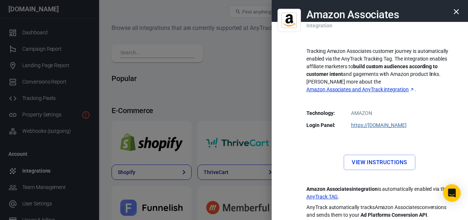  What do you see at coordinates (379, 212) in the screenshot?
I see `p: AnyTrack automatically tracks Amazon Associates conversions and sends them to your .` at bounding box center [379, 212].